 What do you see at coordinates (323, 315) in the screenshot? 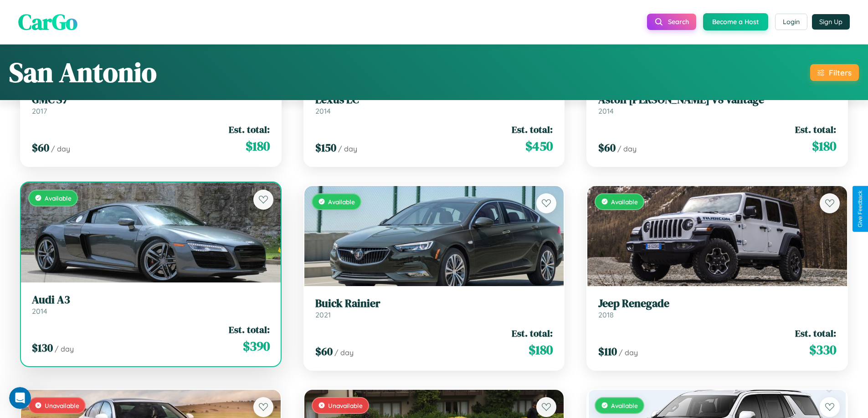
I see `span: 2021` at bounding box center [323, 315].